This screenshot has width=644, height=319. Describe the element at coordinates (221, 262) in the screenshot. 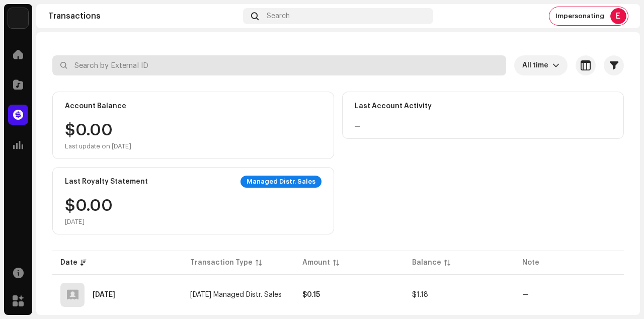

I see `div: Transaction Type` at that location.